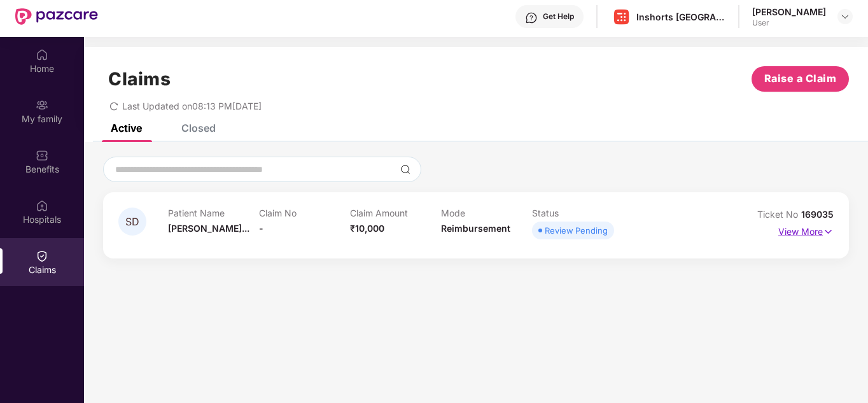 The height and width of the screenshot is (403, 868). Describe the element at coordinates (621, 16) in the screenshot. I see `img: Inshorts%20Logo.png` at that location.